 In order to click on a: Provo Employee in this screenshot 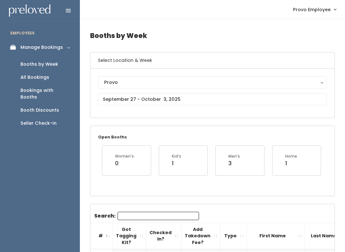, I will do `click(314, 9)`.